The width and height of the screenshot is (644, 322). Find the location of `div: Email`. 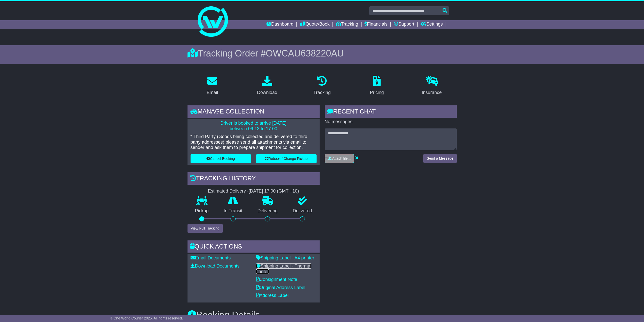

div: Email is located at coordinates (212, 92).